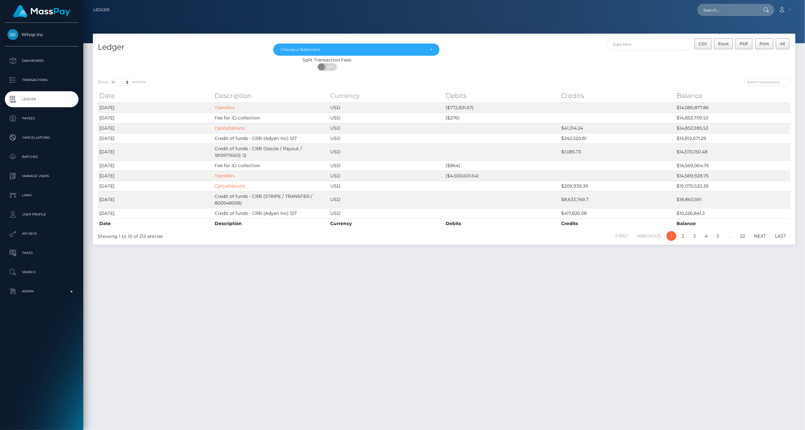 The height and width of the screenshot is (430, 805). I want to click on td: ($4,500,601.64), so click(502, 176).